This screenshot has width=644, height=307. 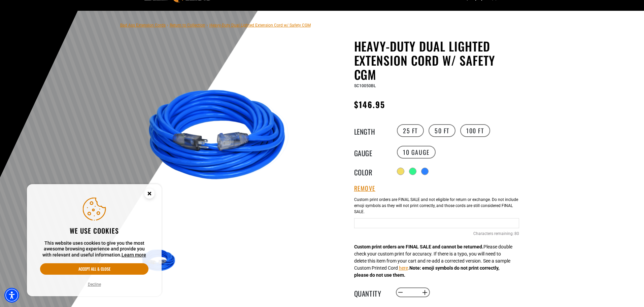 I want to click on a: Return to Collection, so click(x=187, y=25).